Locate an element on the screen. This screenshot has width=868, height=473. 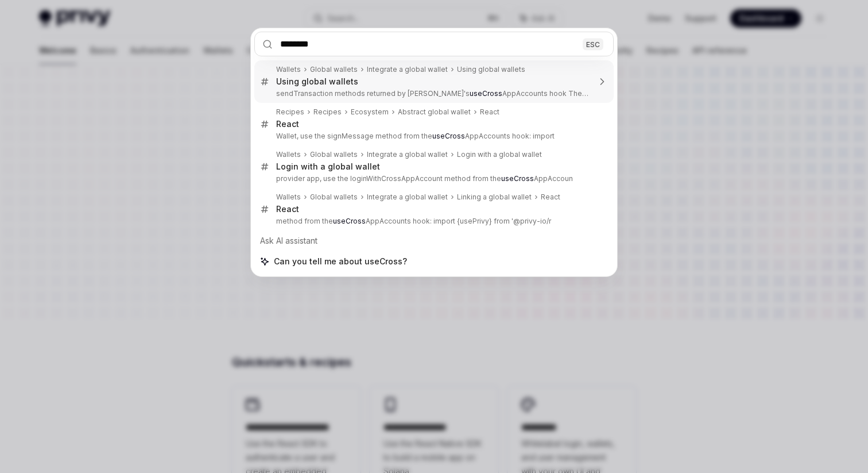
p: method from the AppAccounts hook: import {usePrivy} from '@privy-io/r is located at coordinates (433, 221).